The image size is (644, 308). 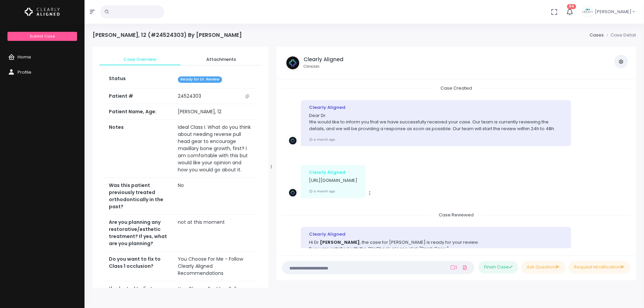 What do you see at coordinates (543, 267) in the screenshot?
I see `button: Ask Question` at bounding box center [543, 267].